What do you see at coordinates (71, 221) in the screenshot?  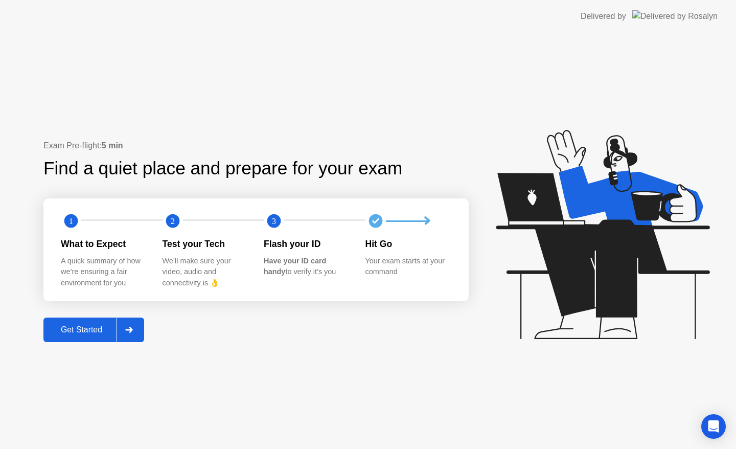 I see `text: 1` at bounding box center [71, 221].